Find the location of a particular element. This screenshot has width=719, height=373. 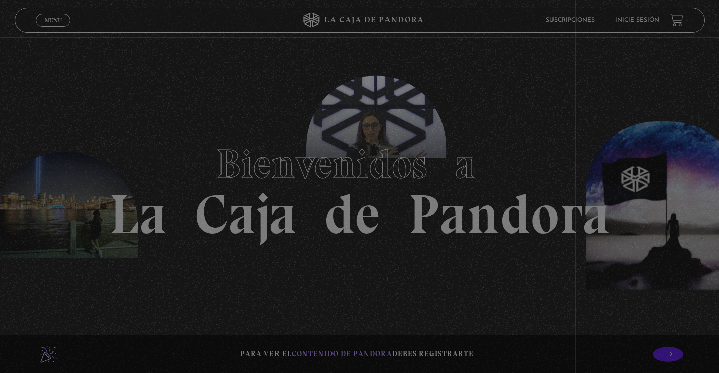

a: Inicie sesión is located at coordinates (638, 20).